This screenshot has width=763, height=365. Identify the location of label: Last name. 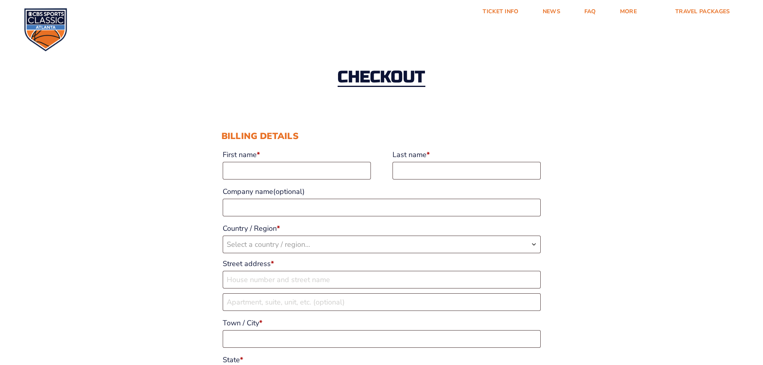
(467, 155).